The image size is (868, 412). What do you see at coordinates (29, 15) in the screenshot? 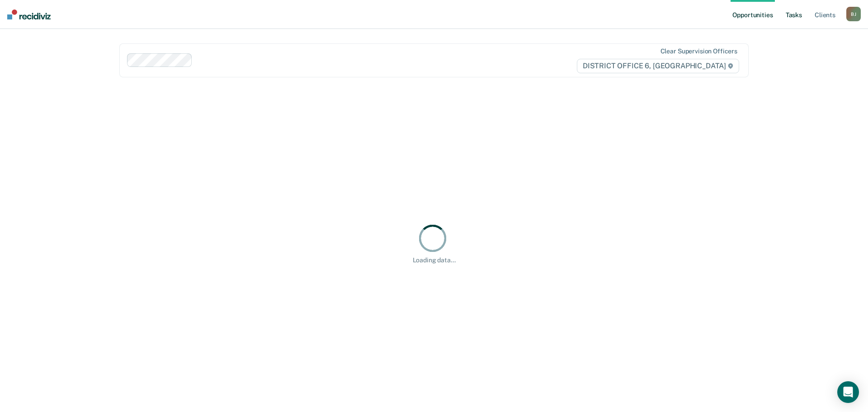
I see `img: Recidiviz` at bounding box center [29, 15].